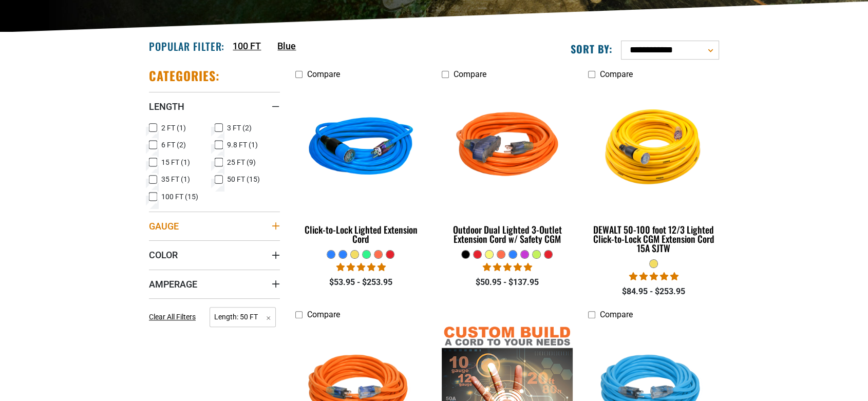 The width and height of the screenshot is (868, 401). What do you see at coordinates (175, 163) in the screenshot?
I see `span: 15 FT (1)` at bounding box center [175, 163].